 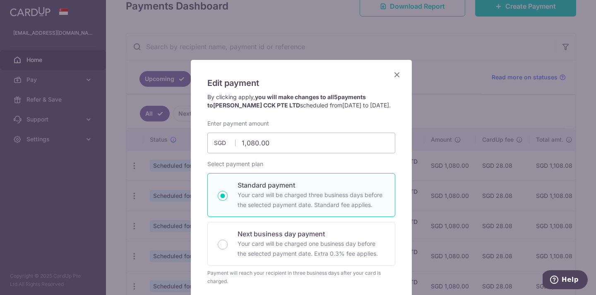 What do you see at coordinates (397, 75) in the screenshot?
I see `button: Close` at bounding box center [397, 75].